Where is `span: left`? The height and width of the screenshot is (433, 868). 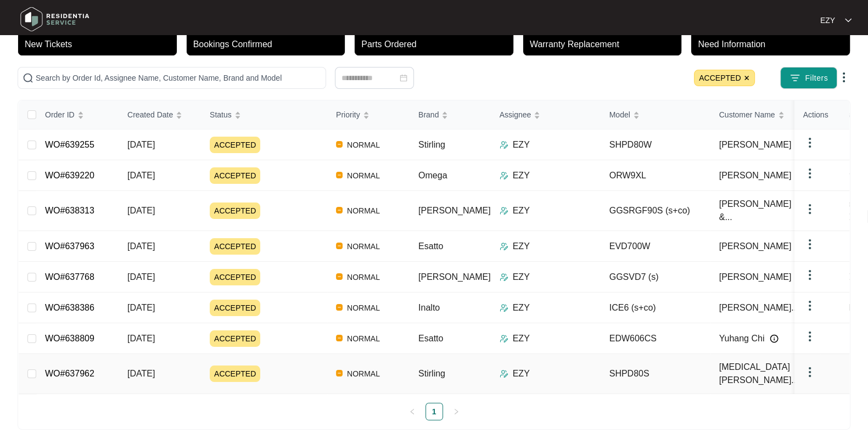
span: left is located at coordinates (412, 411).